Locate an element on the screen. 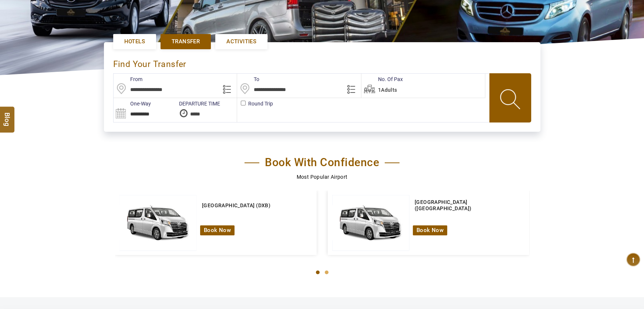 Image resolution: width=644 pixels, height=309 pixels. h2: Book With Confidence is located at coordinates (322, 163).